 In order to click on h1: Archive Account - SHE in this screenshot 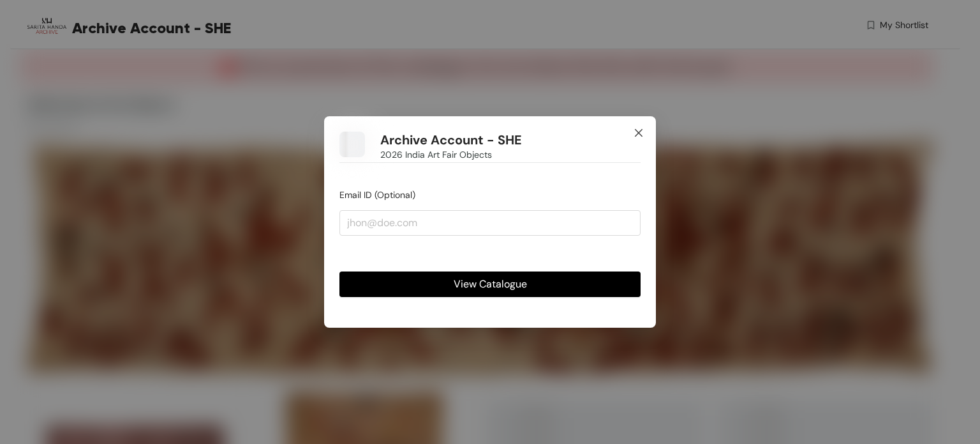, I will do `click(451, 140)`.